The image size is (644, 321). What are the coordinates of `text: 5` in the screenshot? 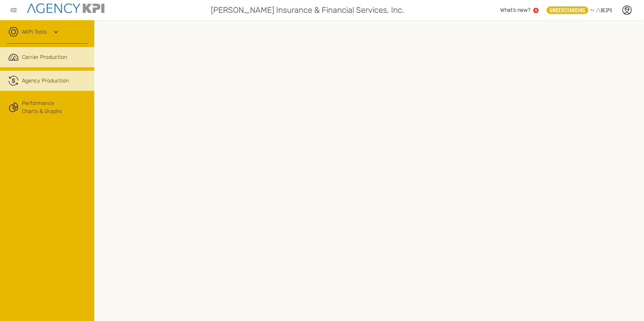 It's located at (536, 10).